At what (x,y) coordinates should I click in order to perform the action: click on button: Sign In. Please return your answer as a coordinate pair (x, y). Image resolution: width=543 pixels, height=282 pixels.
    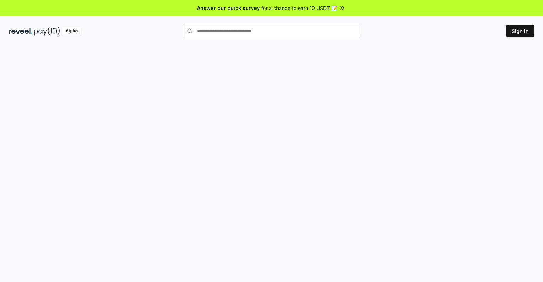
    Looking at the image, I should click on (520, 31).